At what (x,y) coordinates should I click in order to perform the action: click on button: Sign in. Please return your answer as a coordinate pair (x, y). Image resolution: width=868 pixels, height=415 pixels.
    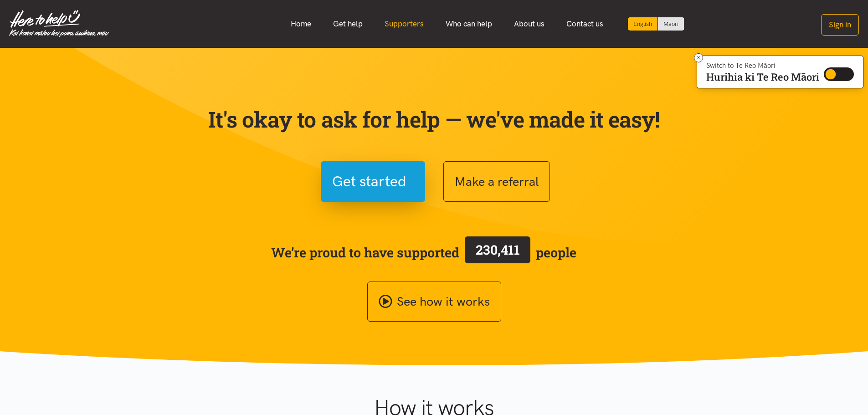
    Looking at the image, I should click on (839, 24).